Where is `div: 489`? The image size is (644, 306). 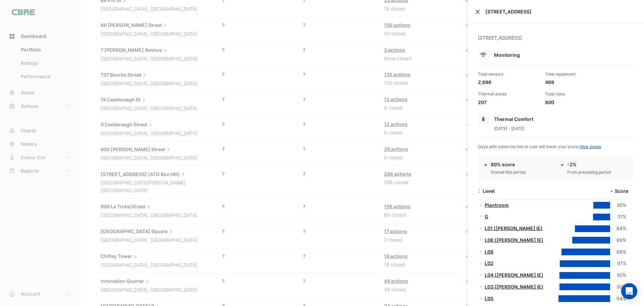 div: 489 is located at coordinates (576, 82).